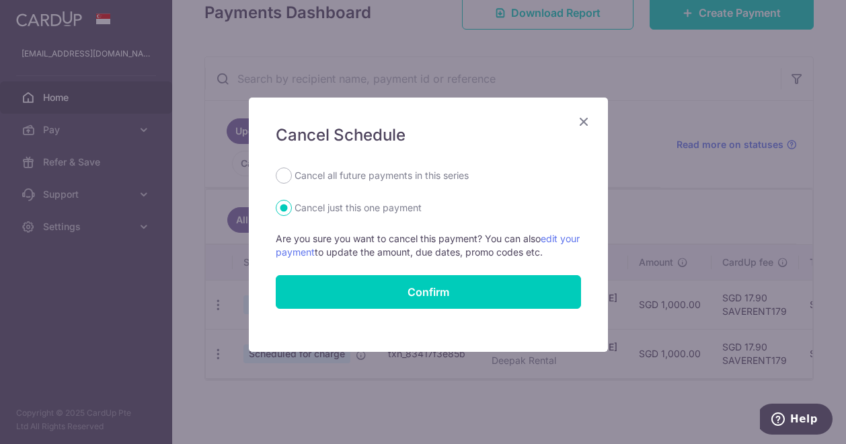  I want to click on label: Cancel just this one payment, so click(358, 208).